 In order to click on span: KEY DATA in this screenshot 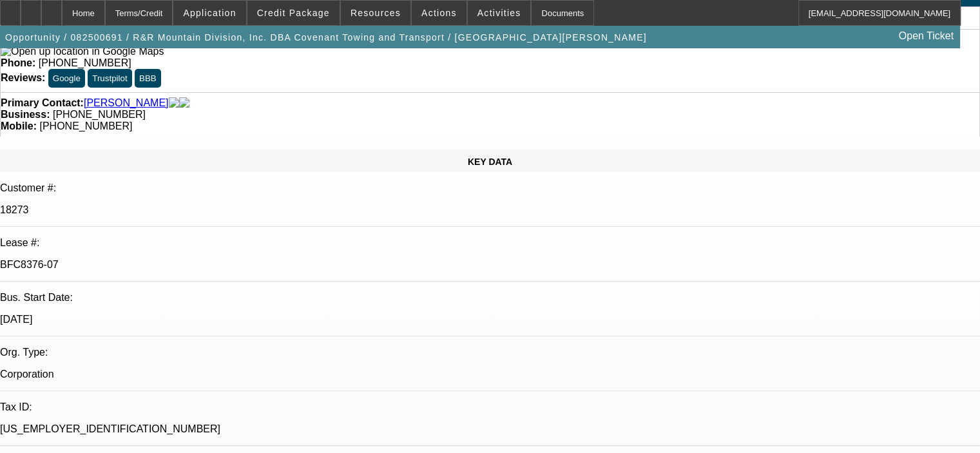, I will do `click(490, 161)`.